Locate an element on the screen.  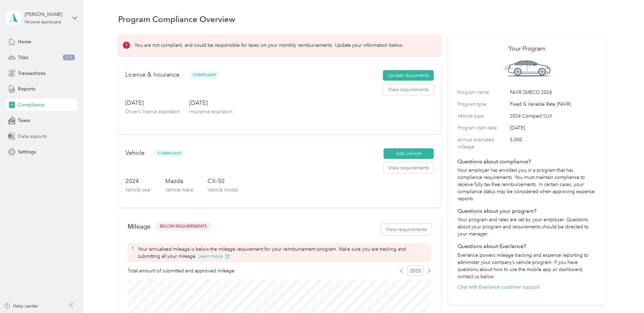
h2: Your Program is located at coordinates (527, 48).